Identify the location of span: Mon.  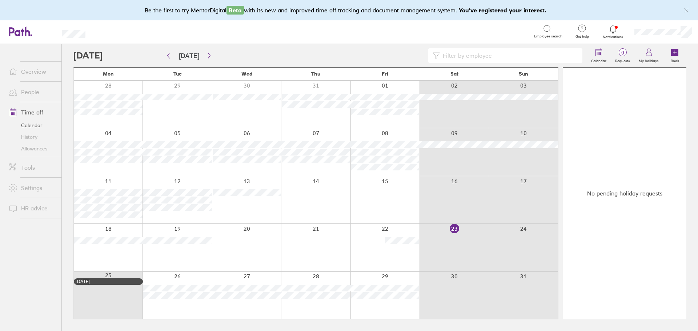
(108, 74).